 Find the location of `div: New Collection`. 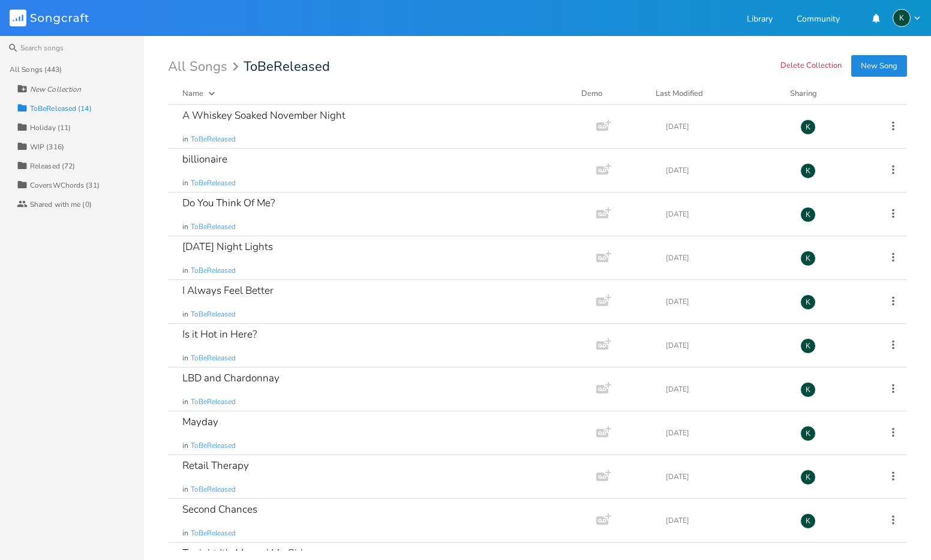

div: New Collection is located at coordinates (55, 90).